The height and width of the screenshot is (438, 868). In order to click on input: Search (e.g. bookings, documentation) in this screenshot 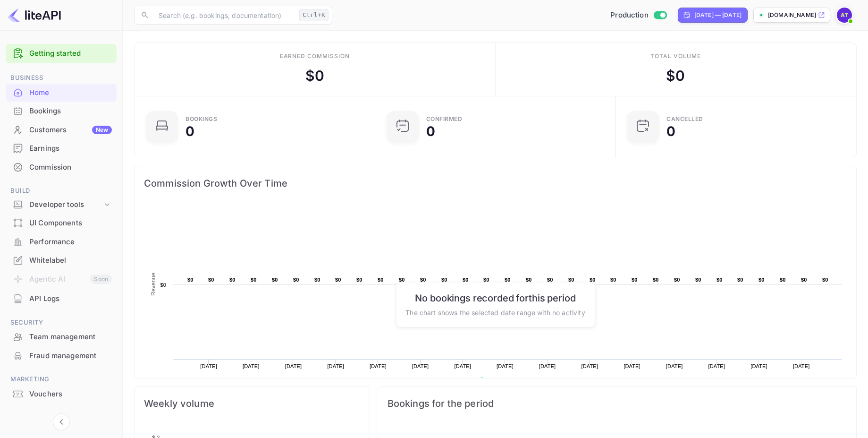, I will do `click(224, 15)`.